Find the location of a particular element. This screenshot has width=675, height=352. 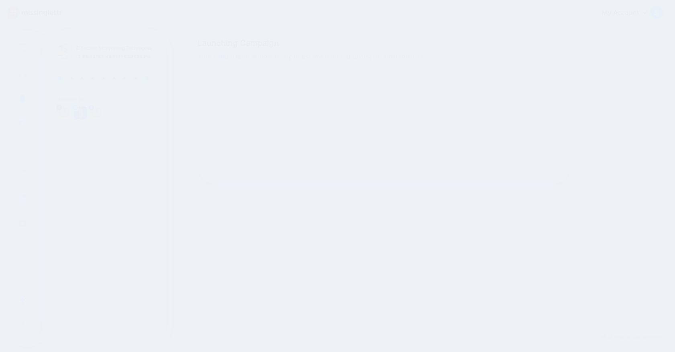

p: Effective Storytelling Techniques in Insurance Sales Presentations is located at coordinates (114, 52).